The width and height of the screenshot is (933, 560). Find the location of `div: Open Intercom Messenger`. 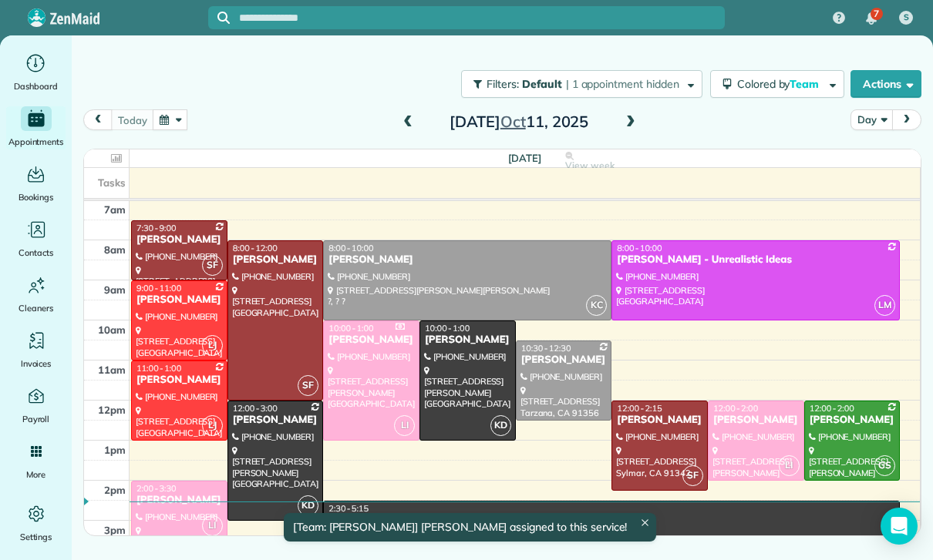

div: Open Intercom Messenger is located at coordinates (899, 526).